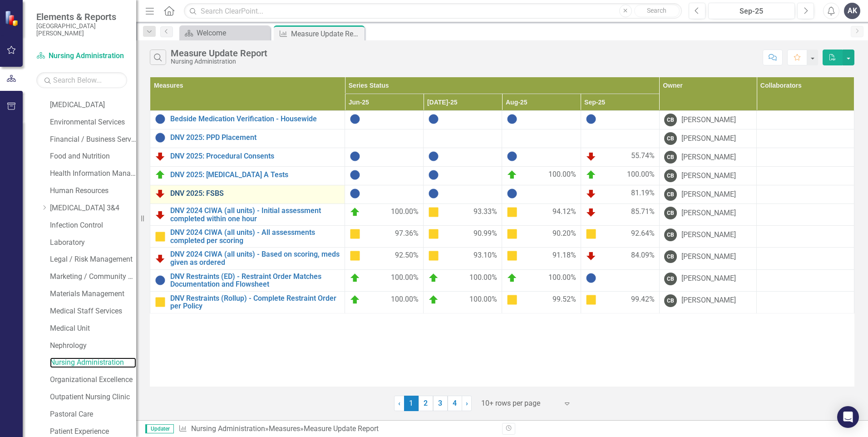  I want to click on a: Environmental Services, so click(93, 122).